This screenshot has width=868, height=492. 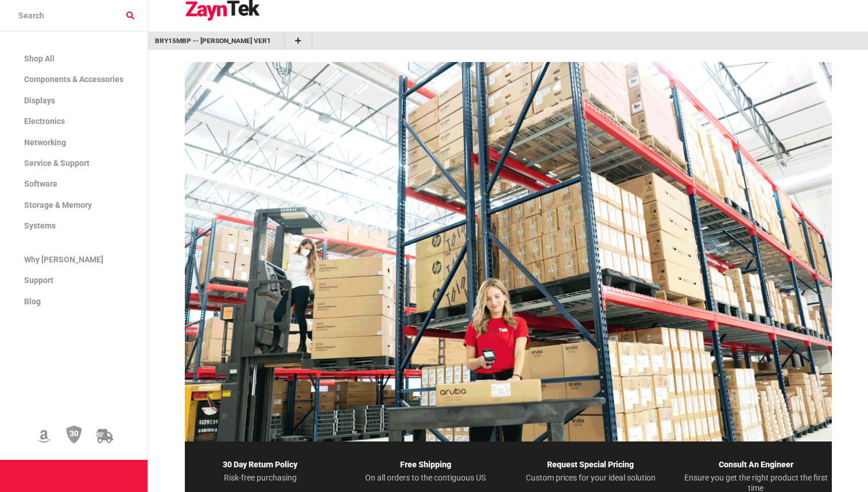 I want to click on span: Components & Accessories, so click(x=73, y=79).